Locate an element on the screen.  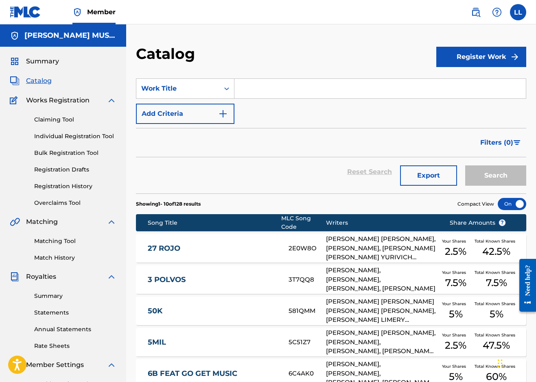
h5: LEONARDO LOPEZ SANTIAGO MUSIC is located at coordinates (70, 35).